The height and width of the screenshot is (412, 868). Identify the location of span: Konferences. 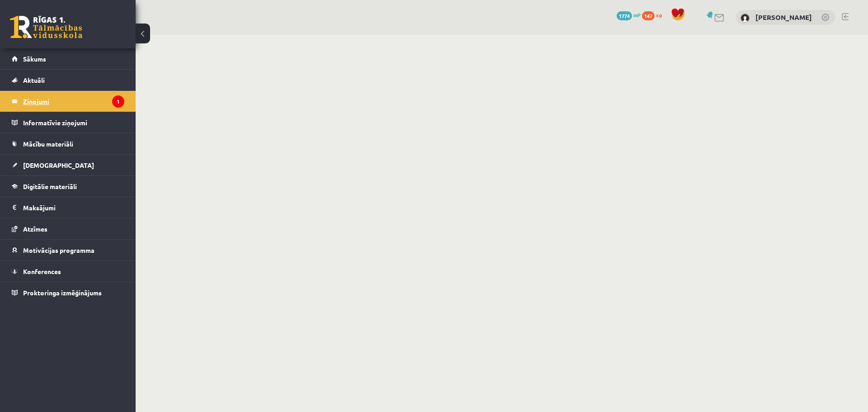
(42, 271).